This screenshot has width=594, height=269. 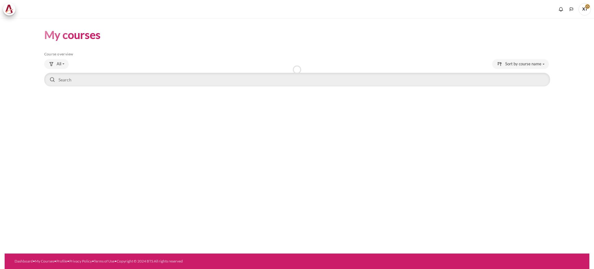 I want to click on a: Architeck Architeck, so click(x=11, y=9).